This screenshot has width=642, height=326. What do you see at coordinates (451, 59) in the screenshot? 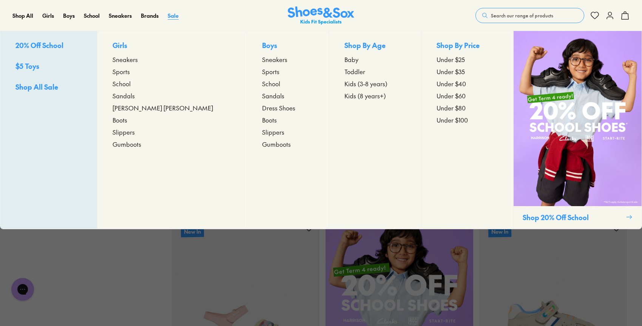
I see `span: Under $25` at bounding box center [451, 59].